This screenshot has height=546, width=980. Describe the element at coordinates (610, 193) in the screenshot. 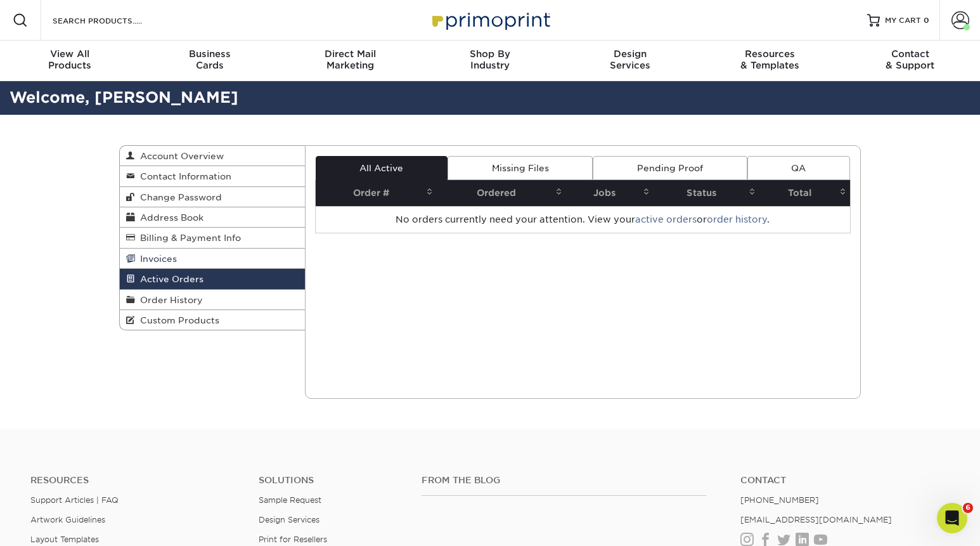

I see `th: Jobs` at that location.